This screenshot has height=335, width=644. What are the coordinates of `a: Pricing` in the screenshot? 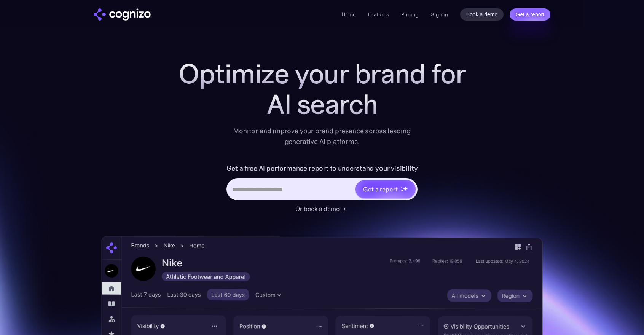 It's located at (410, 14).